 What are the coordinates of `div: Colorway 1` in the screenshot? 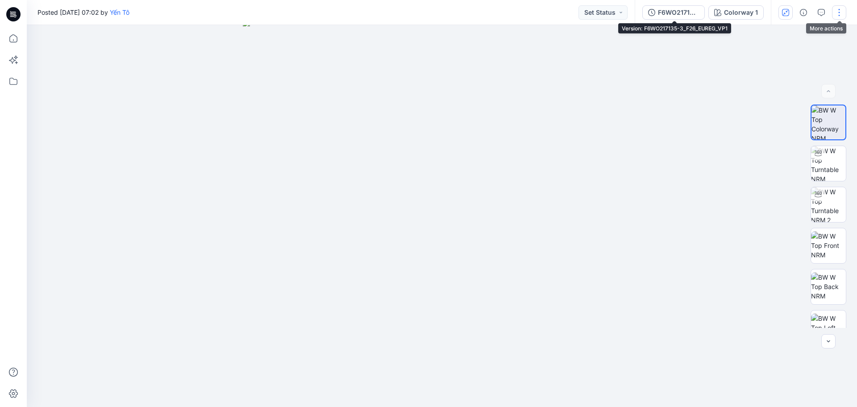 It's located at (741, 13).